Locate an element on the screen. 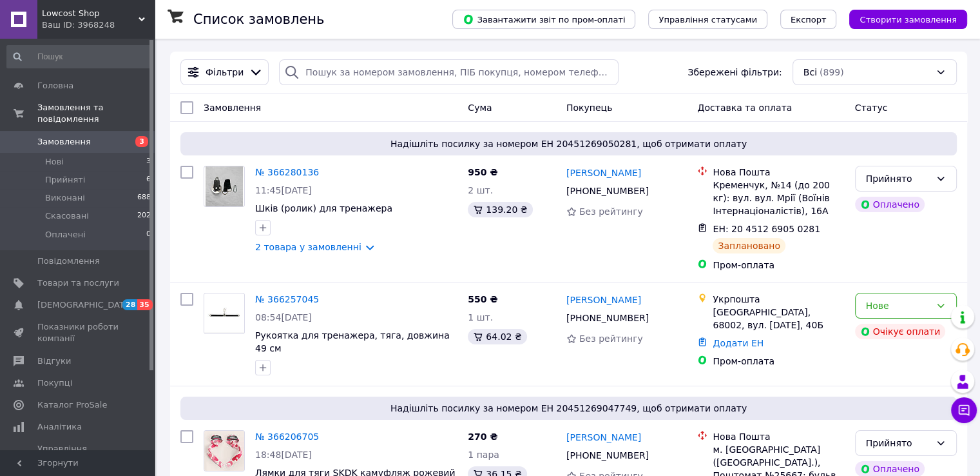  span: 202 is located at coordinates (144, 216).